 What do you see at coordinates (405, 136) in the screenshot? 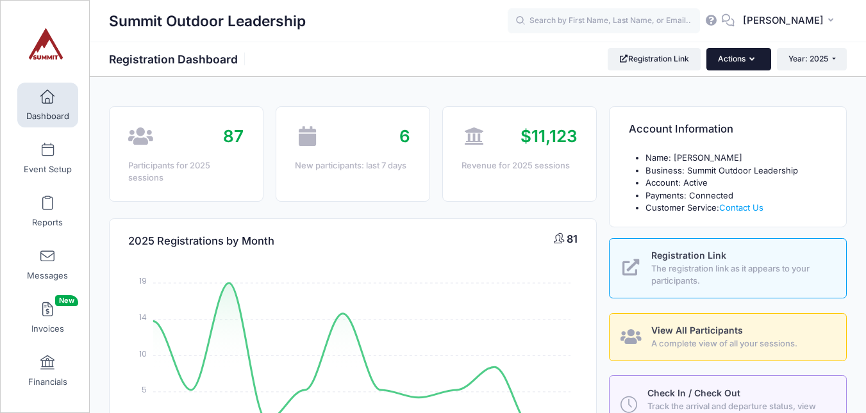
I see `span: 6` at bounding box center [405, 136].